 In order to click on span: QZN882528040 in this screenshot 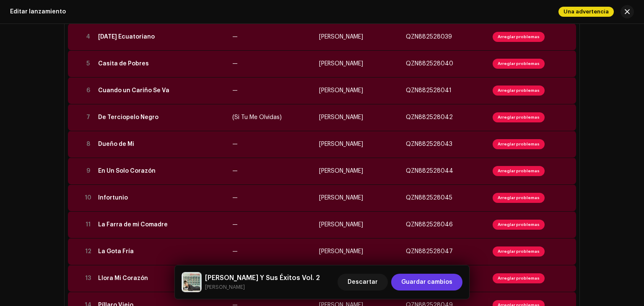, I will do `click(429, 64)`.